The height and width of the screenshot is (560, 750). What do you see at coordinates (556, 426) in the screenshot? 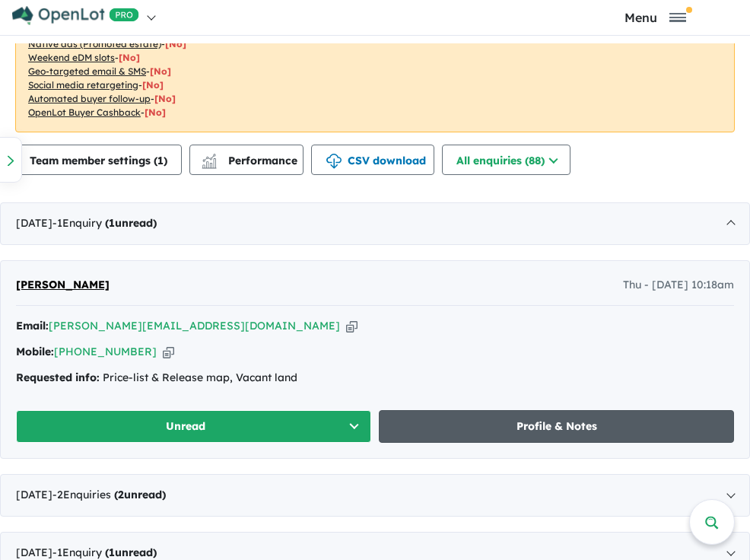
I see `a: Profile & Notes` at bounding box center [556, 426].